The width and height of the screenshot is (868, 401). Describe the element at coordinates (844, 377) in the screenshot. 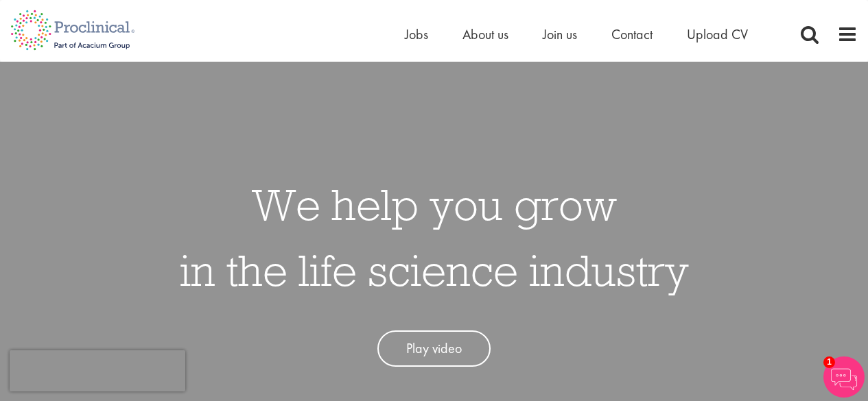

I see `img: Chatbot` at that location.